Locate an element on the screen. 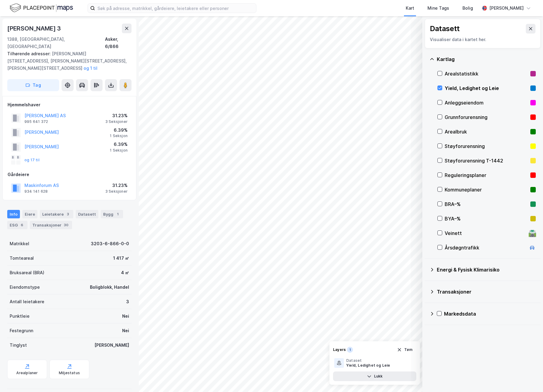  div: Info is located at coordinates (14, 214).